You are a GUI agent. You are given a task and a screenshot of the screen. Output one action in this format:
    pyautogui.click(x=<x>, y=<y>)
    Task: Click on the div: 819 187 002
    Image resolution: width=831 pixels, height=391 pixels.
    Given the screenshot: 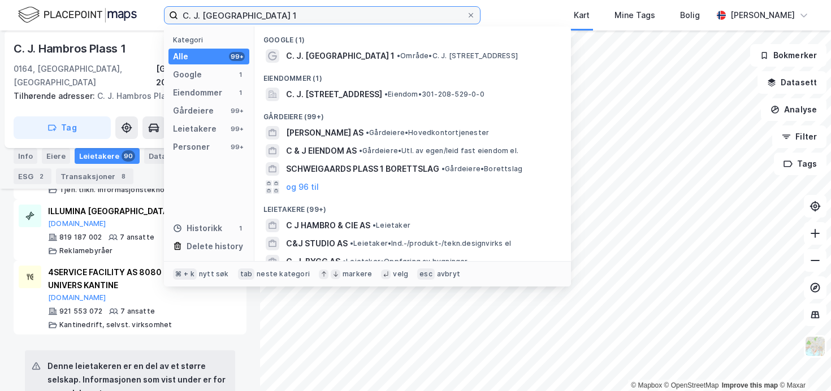 What is the action you would take?
    pyautogui.click(x=80, y=238)
    